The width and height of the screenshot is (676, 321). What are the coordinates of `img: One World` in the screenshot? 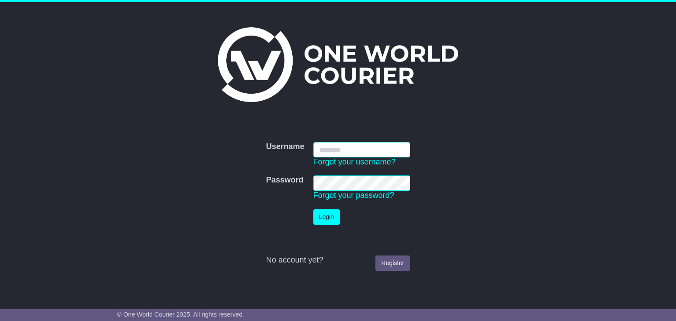 It's located at (338, 65).